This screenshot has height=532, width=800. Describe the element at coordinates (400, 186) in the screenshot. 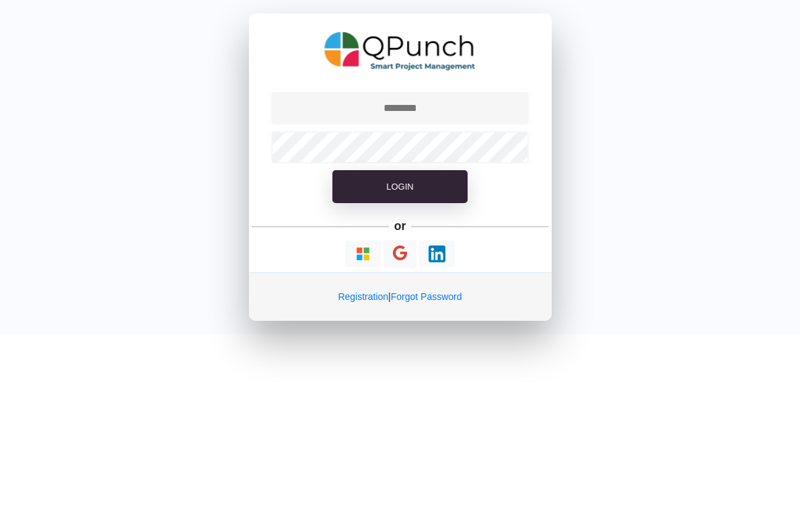

I see `span: Login` at that location.